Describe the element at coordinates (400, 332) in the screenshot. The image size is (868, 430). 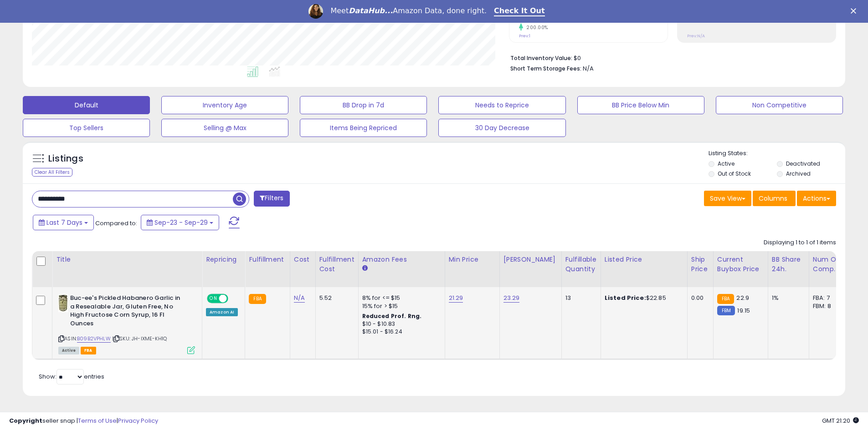
I see `div: $15.01 - $16.24` at that location.